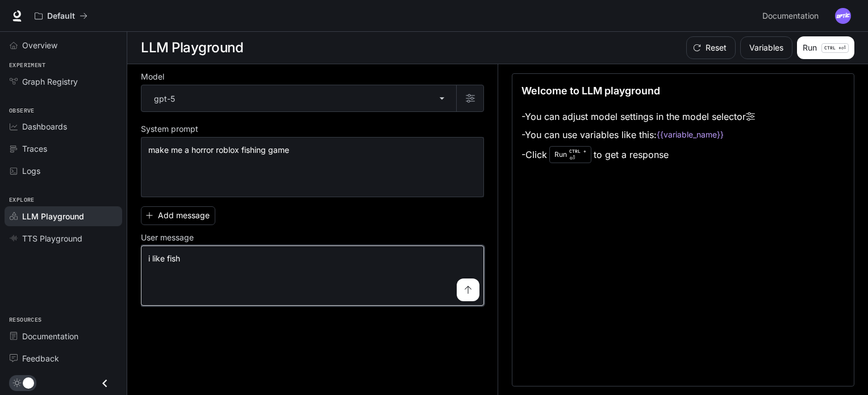 Image resolution: width=868 pixels, height=395 pixels. What do you see at coordinates (169, 129) in the screenshot?
I see `p: System prompt` at bounding box center [169, 129].